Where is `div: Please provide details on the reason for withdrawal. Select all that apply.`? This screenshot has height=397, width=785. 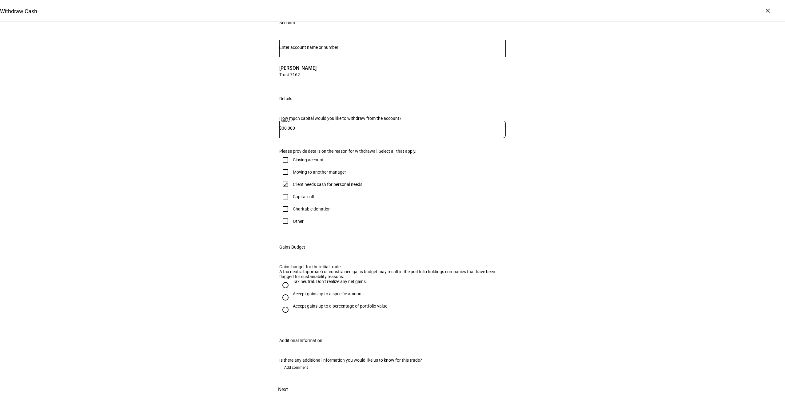 div: Please provide details on the reason for withdrawal. Select all that apply. is located at coordinates (393, 151).